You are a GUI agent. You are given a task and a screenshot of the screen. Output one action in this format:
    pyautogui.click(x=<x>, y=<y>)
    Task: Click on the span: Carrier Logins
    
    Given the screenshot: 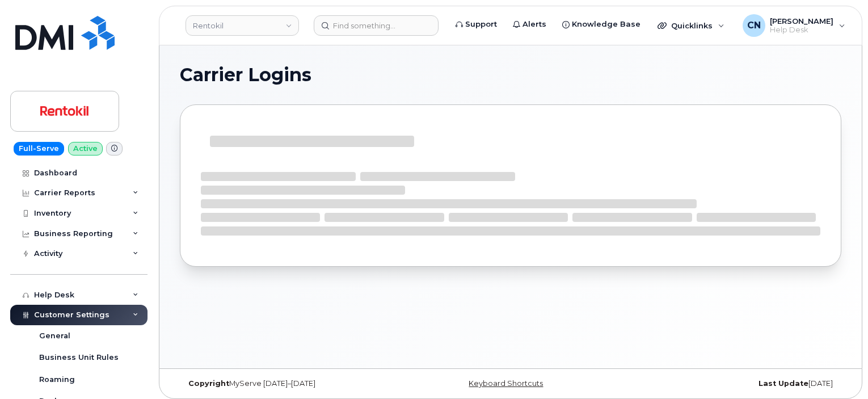 What is the action you would take?
    pyautogui.click(x=245, y=75)
    